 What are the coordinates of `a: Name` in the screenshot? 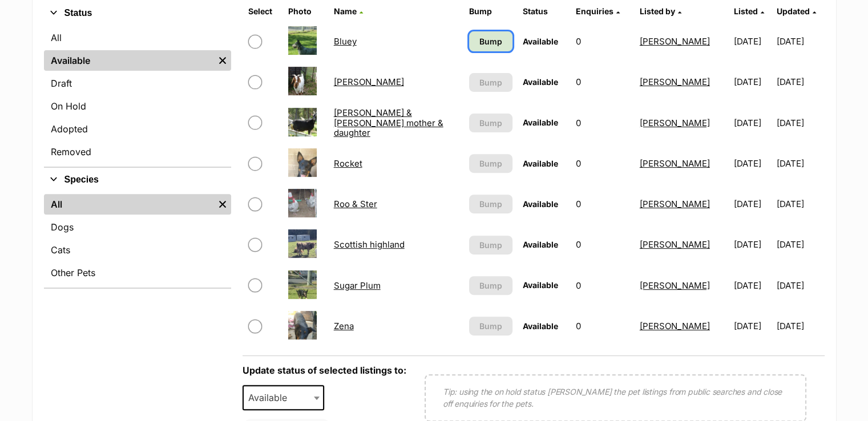 It's located at (348, 11).